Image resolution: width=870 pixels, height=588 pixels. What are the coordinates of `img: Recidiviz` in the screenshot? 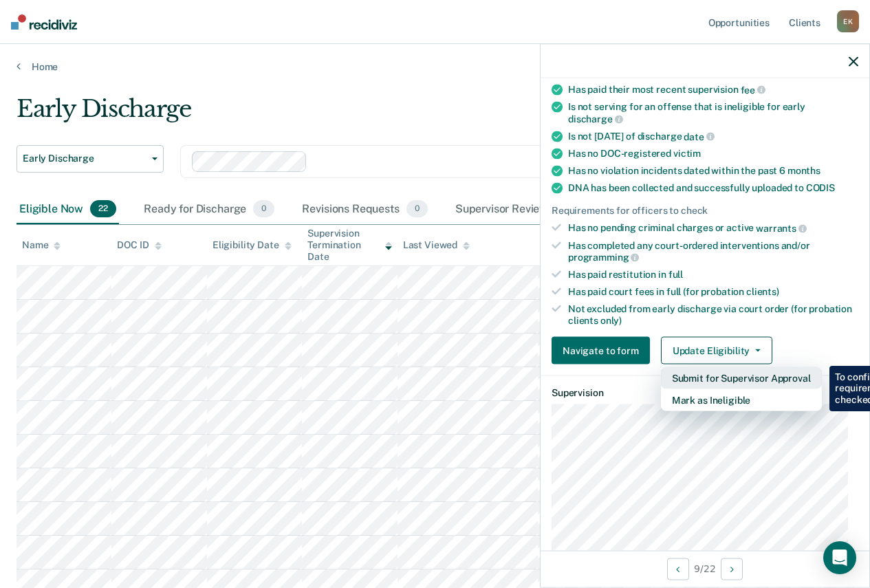 It's located at (44, 22).